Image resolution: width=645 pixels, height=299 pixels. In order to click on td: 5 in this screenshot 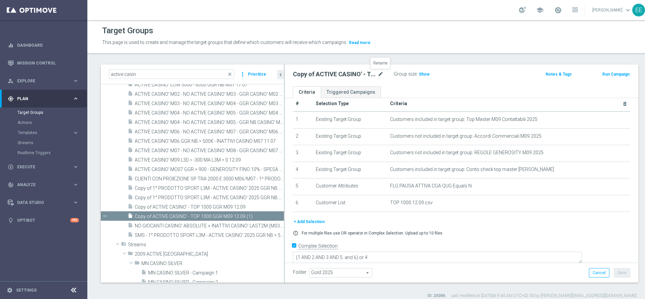, I will do `click(303, 187)`.